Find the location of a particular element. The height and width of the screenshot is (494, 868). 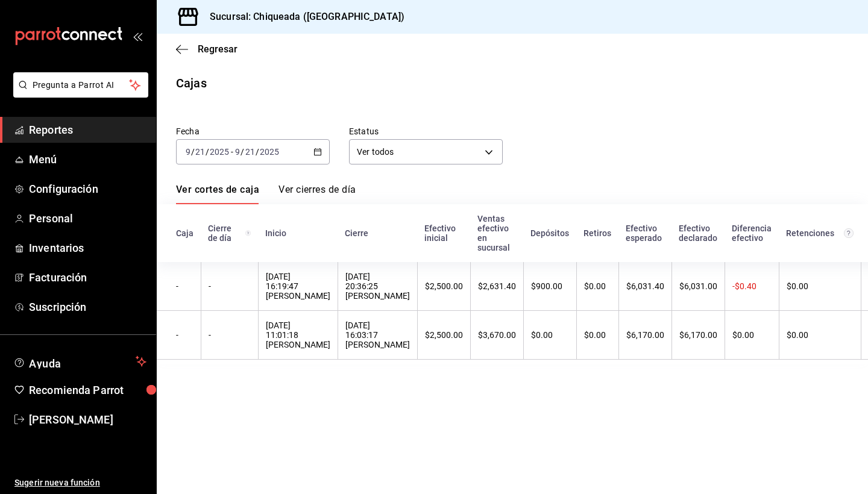

span: Sugerir nueva función is located at coordinates (80, 483).